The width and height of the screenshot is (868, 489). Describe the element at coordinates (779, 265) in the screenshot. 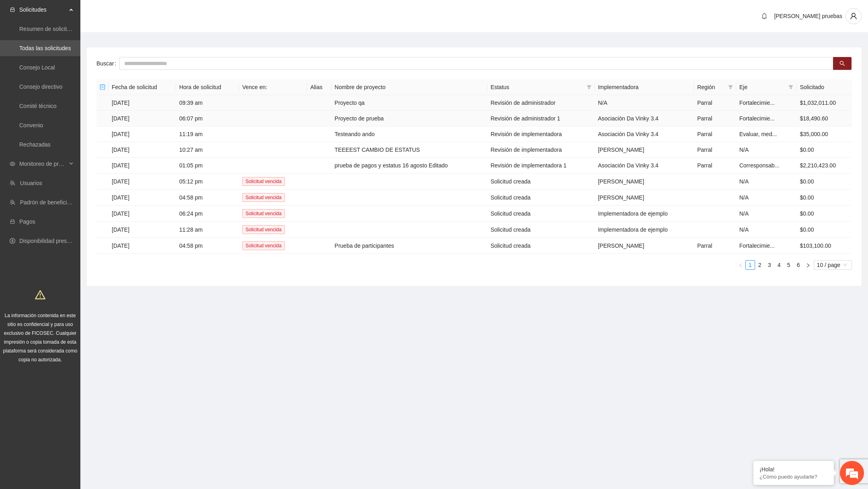

I see `li: 4` at that location.